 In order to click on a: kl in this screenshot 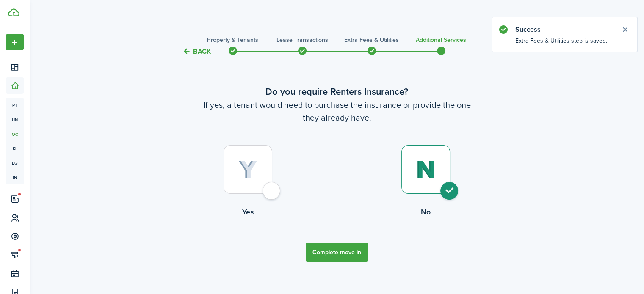, I will do `click(15, 148)`.